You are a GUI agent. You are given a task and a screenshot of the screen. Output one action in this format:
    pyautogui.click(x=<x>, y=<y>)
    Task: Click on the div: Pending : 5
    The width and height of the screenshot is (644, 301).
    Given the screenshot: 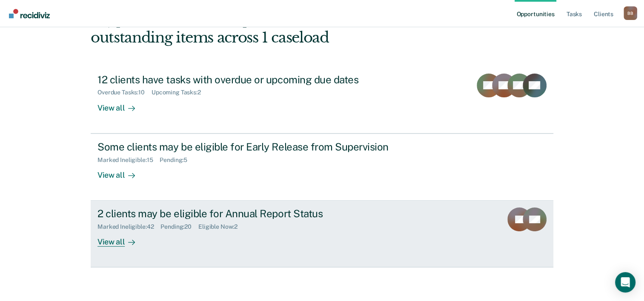 What is the action you would take?
    pyautogui.click(x=177, y=160)
    